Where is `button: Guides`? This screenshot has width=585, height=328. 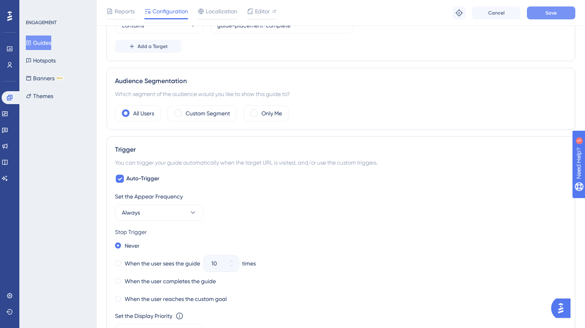
button: Guides is located at coordinates (38, 43).